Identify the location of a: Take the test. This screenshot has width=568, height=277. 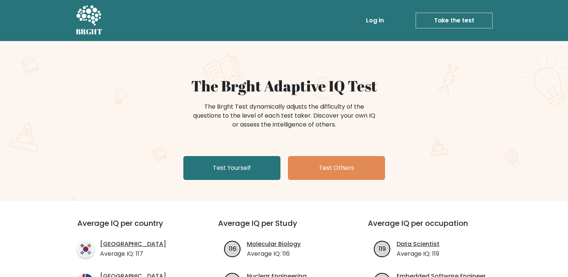
(454, 21).